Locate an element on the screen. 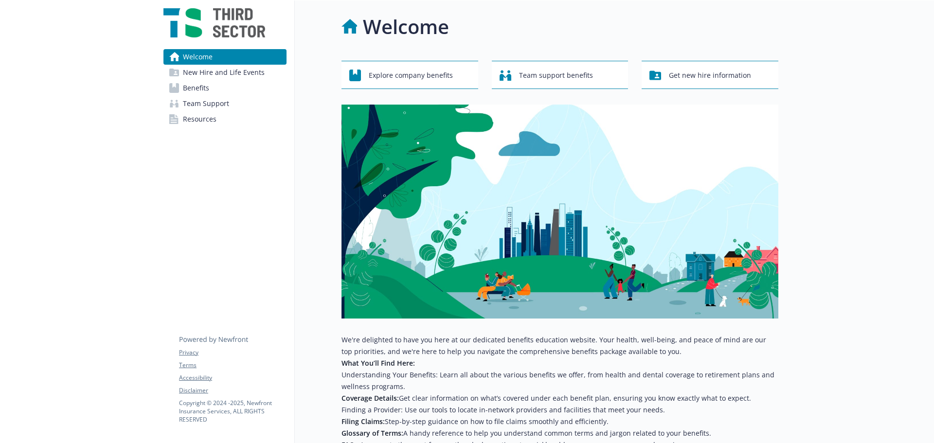 This screenshot has height=443, width=934. span: New Hire and Life Events is located at coordinates (224, 73).